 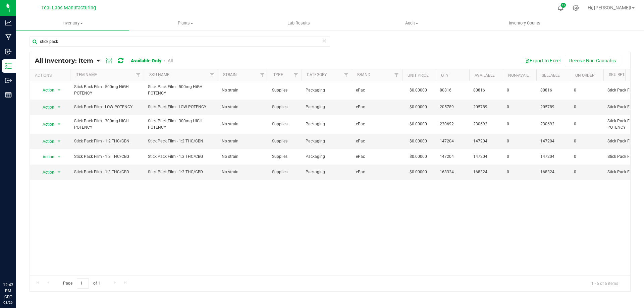 I want to click on span: Plants, so click(x=186, y=23).